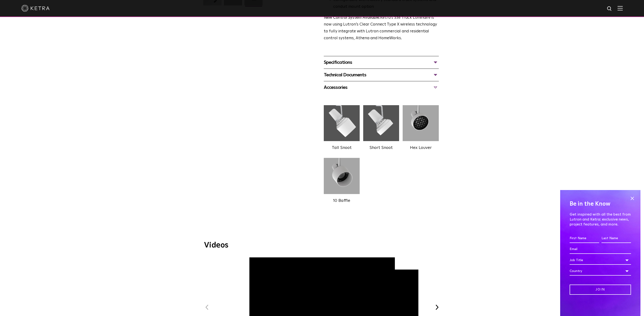  I want to click on img: 3b1b0dc7630e9da69e6b, so click(421, 123).